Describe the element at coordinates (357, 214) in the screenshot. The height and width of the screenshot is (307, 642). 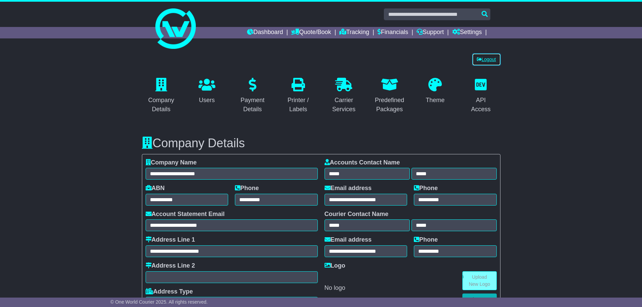
I see `label: Courier Contact Name` at that location.